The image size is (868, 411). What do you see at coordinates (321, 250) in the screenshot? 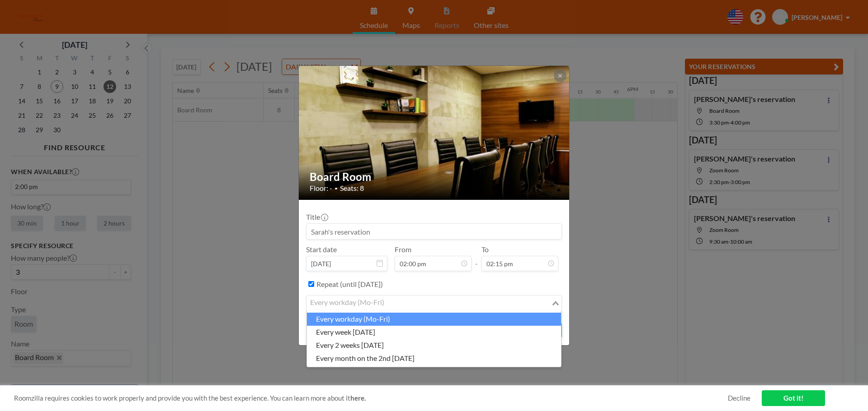
I see `label: Start date` at bounding box center [321, 250].